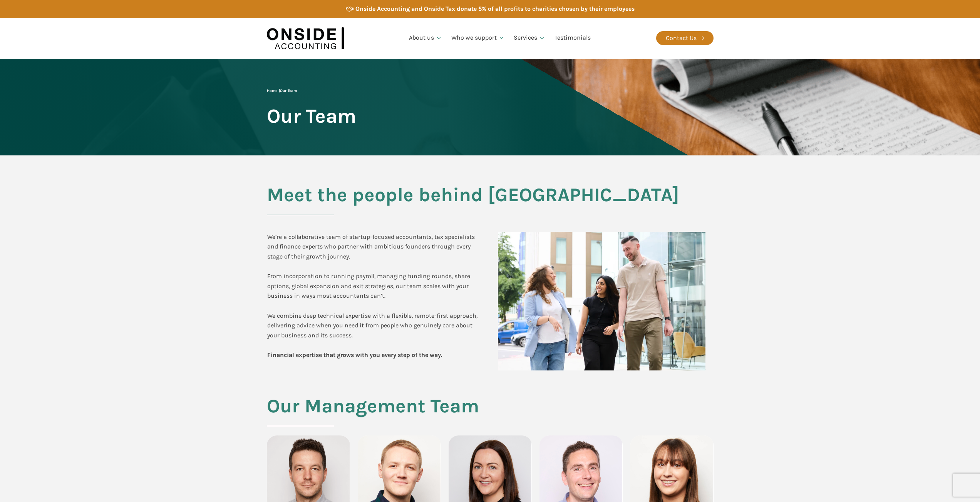 This screenshot has width=980, height=502. What do you see at coordinates (373, 416) in the screenshot?
I see `h2: Our Management Team` at bounding box center [373, 416].